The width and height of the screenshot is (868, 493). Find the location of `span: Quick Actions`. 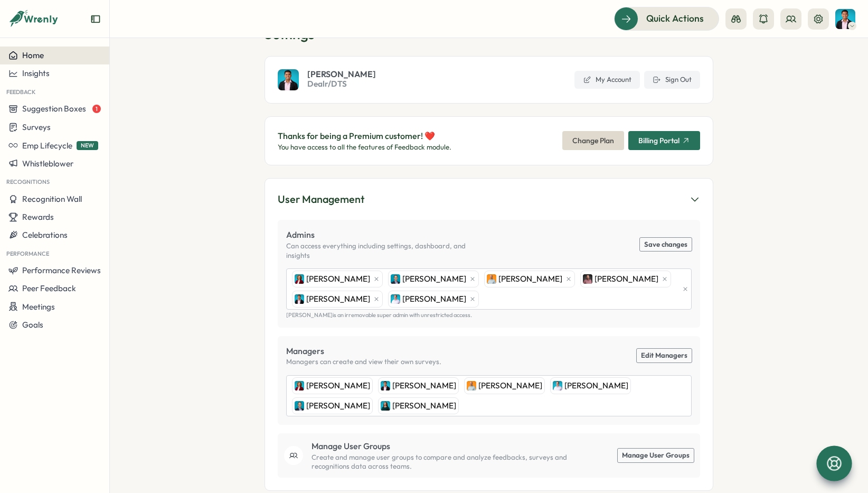

span: Quick Actions is located at coordinates (675, 19).